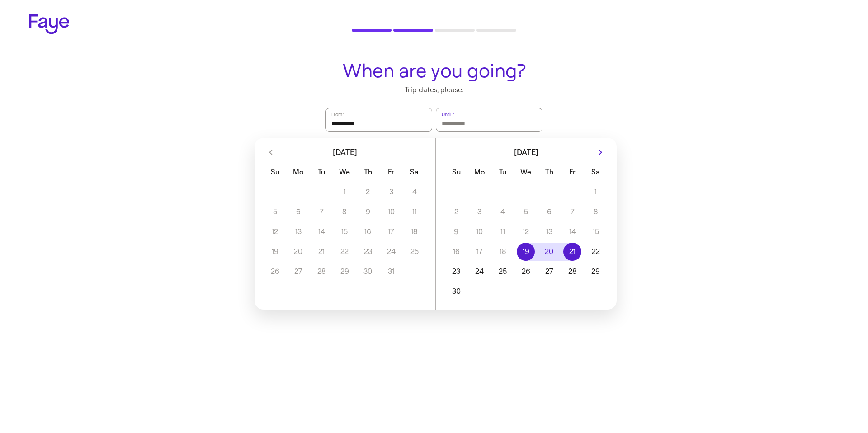 This screenshot has width=868, height=433. Describe the element at coordinates (434, 71) in the screenshot. I see `h1: When are you going?` at that location.